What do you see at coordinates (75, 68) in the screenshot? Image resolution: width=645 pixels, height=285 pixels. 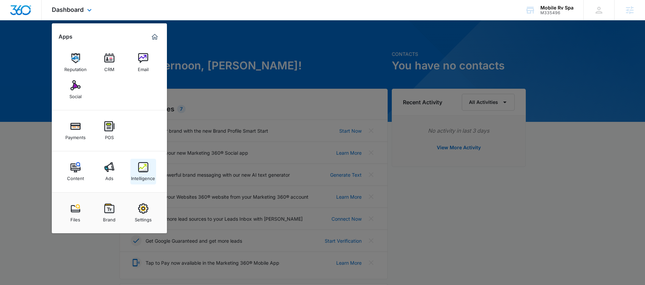 I see `div: Reputation` at bounding box center [75, 68].